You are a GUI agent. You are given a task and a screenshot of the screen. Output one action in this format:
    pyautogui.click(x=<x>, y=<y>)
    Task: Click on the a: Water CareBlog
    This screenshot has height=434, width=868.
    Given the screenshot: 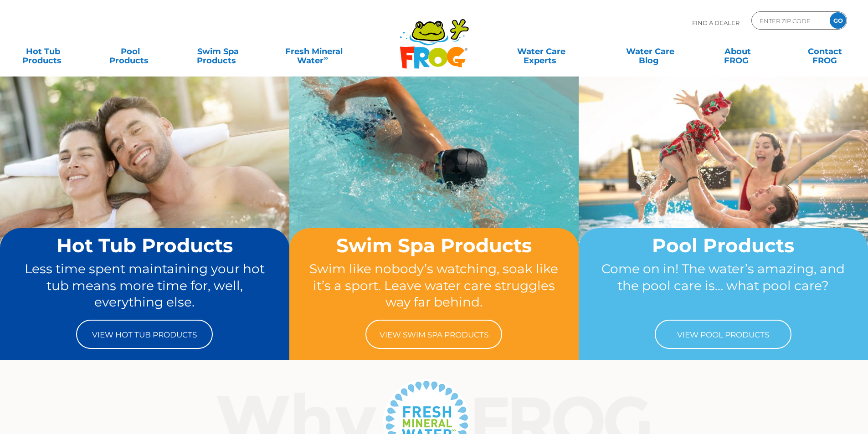 What is the action you would take?
    pyautogui.click(x=649, y=51)
    